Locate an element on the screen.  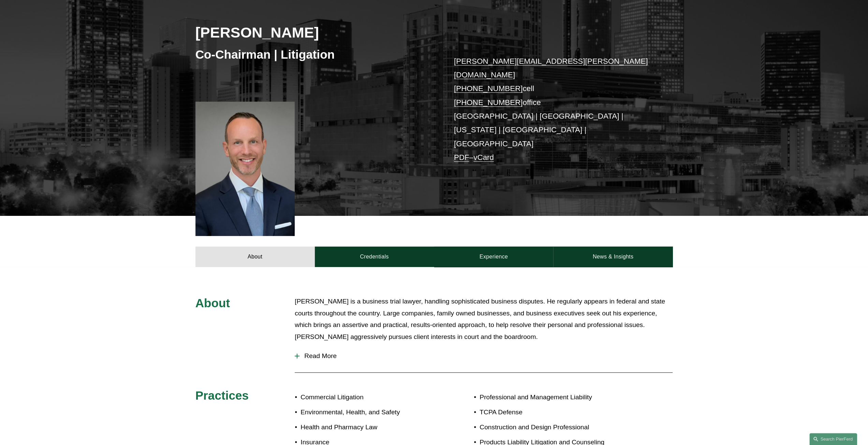
p: Construction and Design Professional is located at coordinates (557, 428).